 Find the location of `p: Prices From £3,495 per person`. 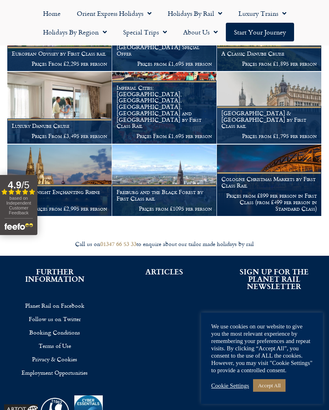

p: Prices From £3,495 per person is located at coordinates (59, 136).